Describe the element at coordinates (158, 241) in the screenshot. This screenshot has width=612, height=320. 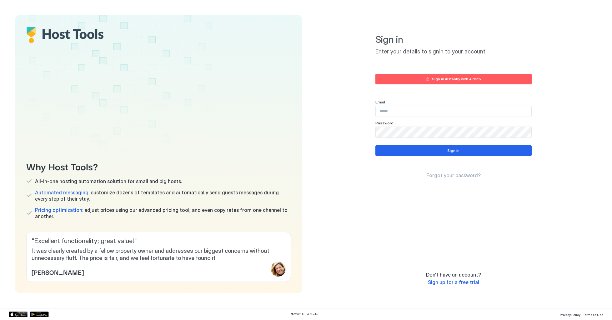
I see `span: " Excellent functionality; great value! "` at that location.